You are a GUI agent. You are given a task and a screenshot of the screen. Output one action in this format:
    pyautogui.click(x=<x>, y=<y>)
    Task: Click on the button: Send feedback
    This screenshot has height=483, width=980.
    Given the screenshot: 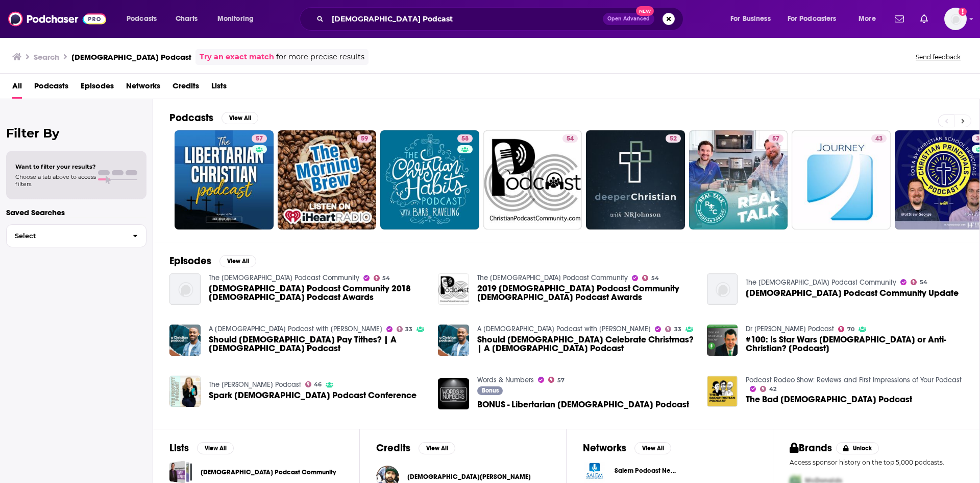 What is the action you would take?
    pyautogui.click(x=938, y=56)
    